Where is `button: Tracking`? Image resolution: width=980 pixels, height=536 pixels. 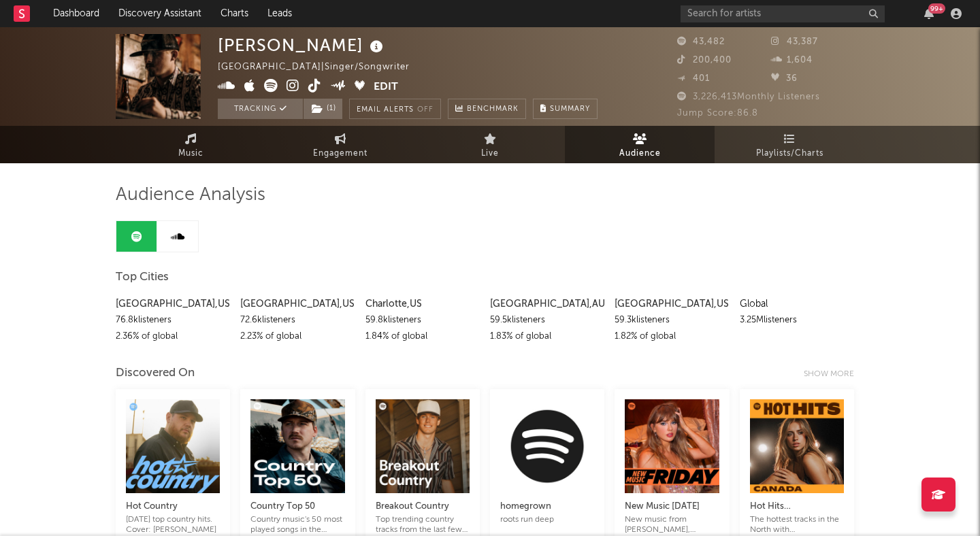 button: Tracking is located at coordinates (260, 109).